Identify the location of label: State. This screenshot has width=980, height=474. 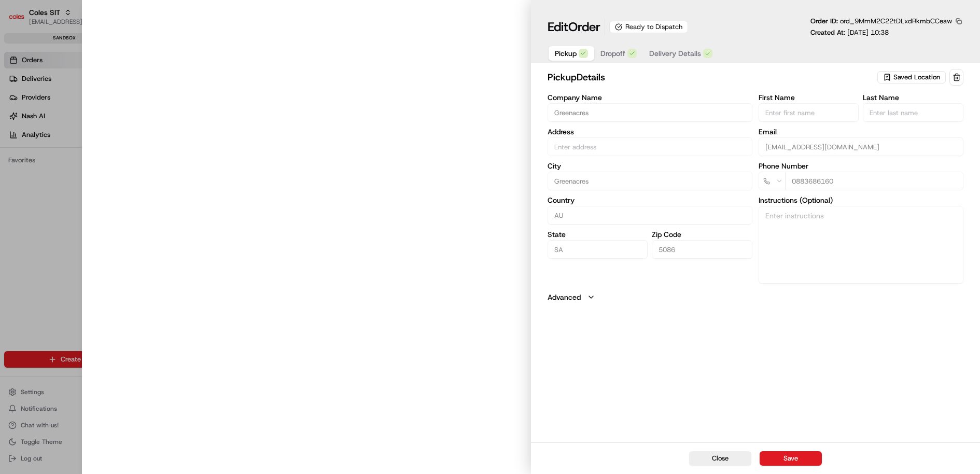
(598, 235).